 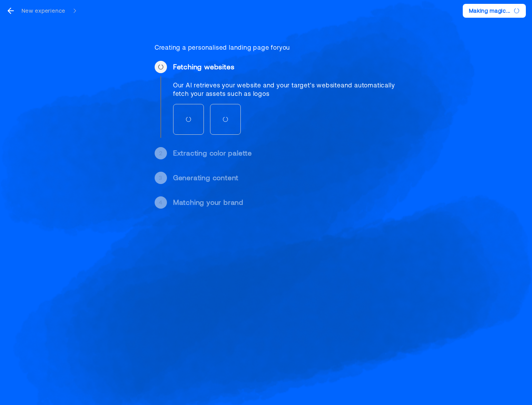 I want to click on div: Extracting color palette, so click(x=286, y=154).